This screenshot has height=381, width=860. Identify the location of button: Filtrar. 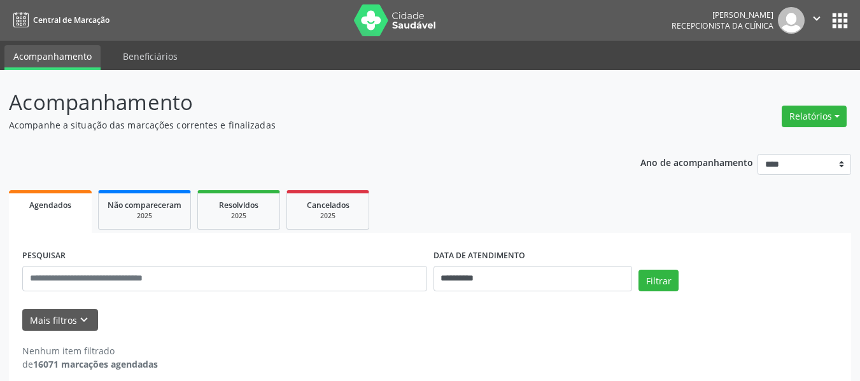
(658, 281).